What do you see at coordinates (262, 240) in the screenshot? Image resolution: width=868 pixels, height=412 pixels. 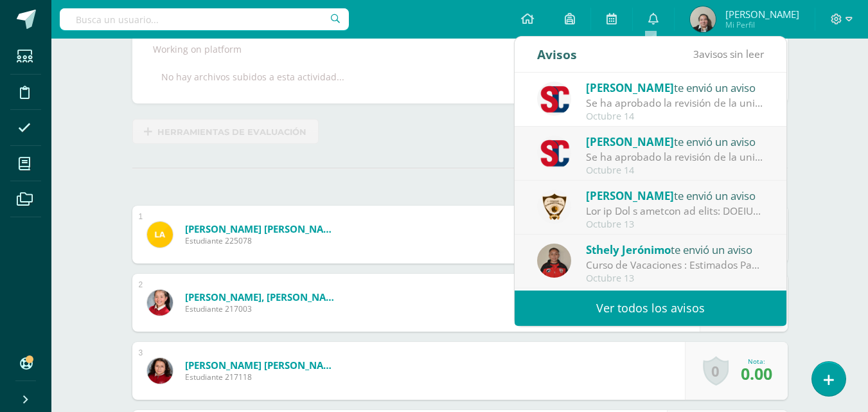 I see `span: Estudiante 225078` at bounding box center [262, 240].